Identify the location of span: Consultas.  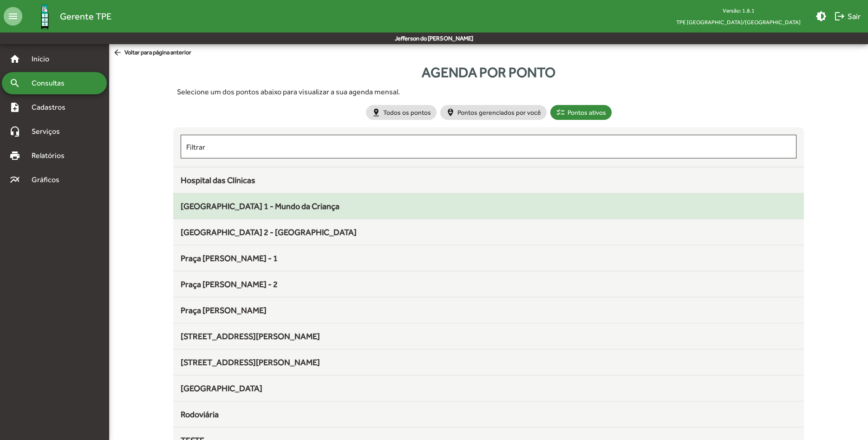
(51, 83).